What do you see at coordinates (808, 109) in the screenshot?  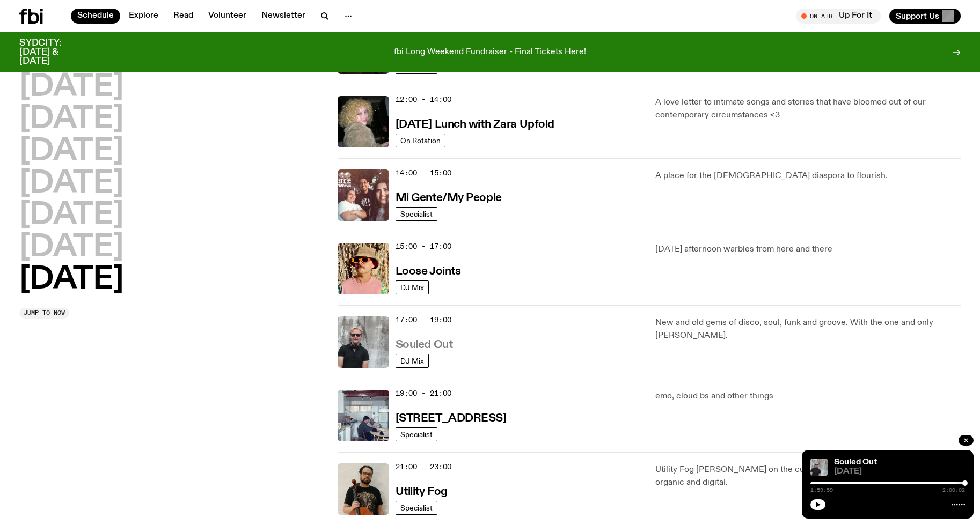 I see `p: A love letter to intimate songs and stories that have bloomed out of our contemporary circumstanc...` at bounding box center [808, 109].